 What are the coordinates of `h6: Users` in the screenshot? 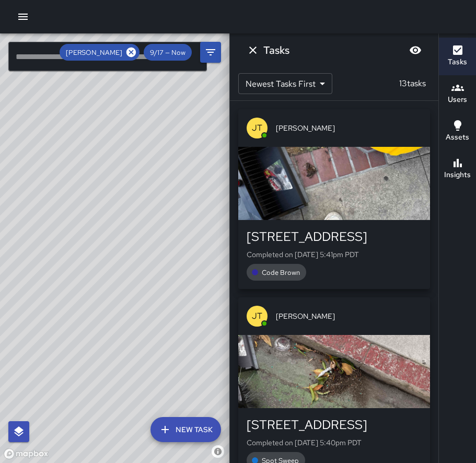 It's located at (457, 100).